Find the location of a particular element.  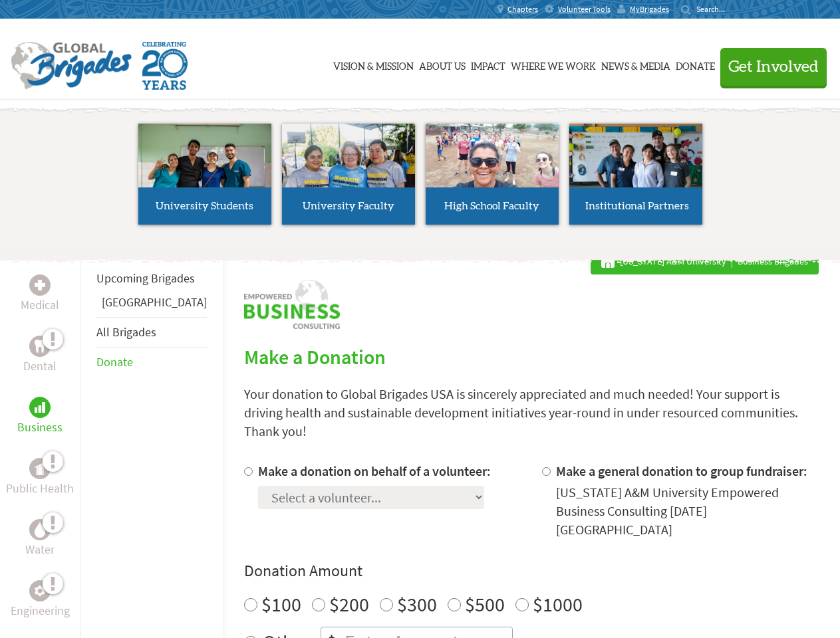

label: $1000 is located at coordinates (557, 604).